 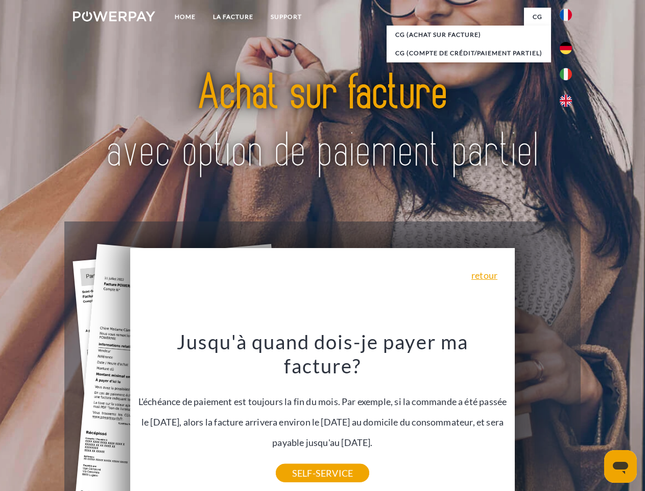 I want to click on img: logo-powerpay-white.svg, so click(x=114, y=16).